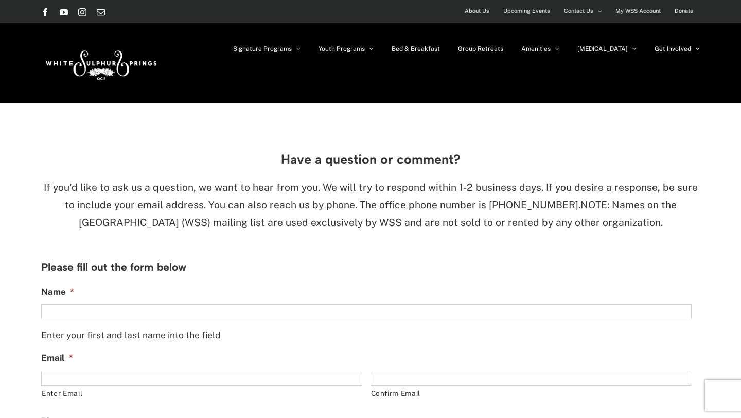 The image size is (741, 418). What do you see at coordinates (416, 49) in the screenshot?
I see `a: Bed & Breakfast` at bounding box center [416, 49].